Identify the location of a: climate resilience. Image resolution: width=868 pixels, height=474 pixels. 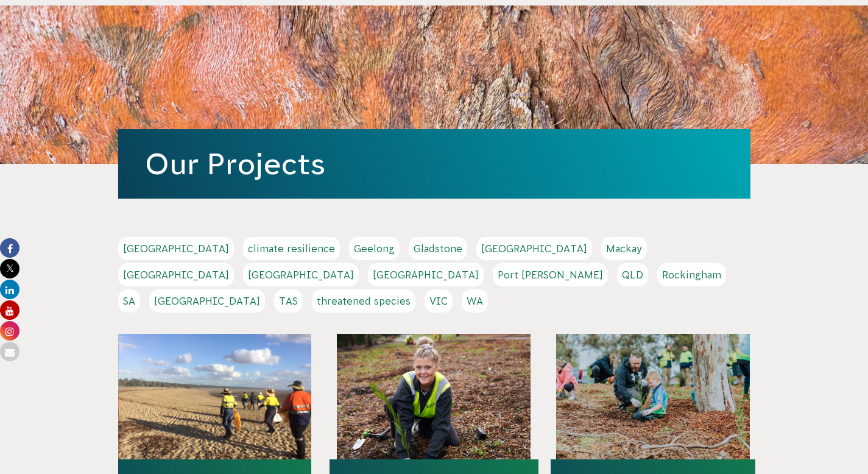
(292, 248).